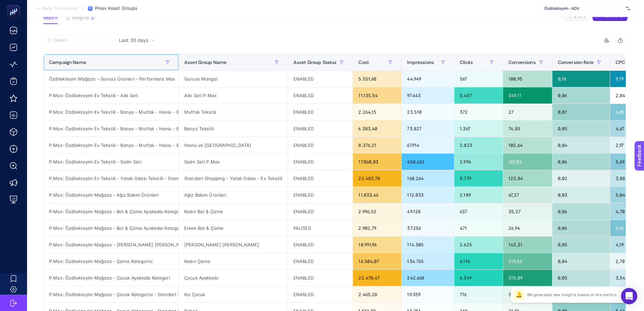 This screenshot has width=644, height=311. Describe the element at coordinates (478, 295) in the screenshot. I see `div: 716` at that location.